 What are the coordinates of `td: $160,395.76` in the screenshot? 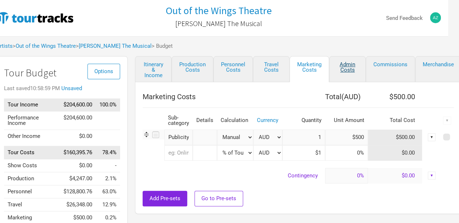 It's located at (78, 153).